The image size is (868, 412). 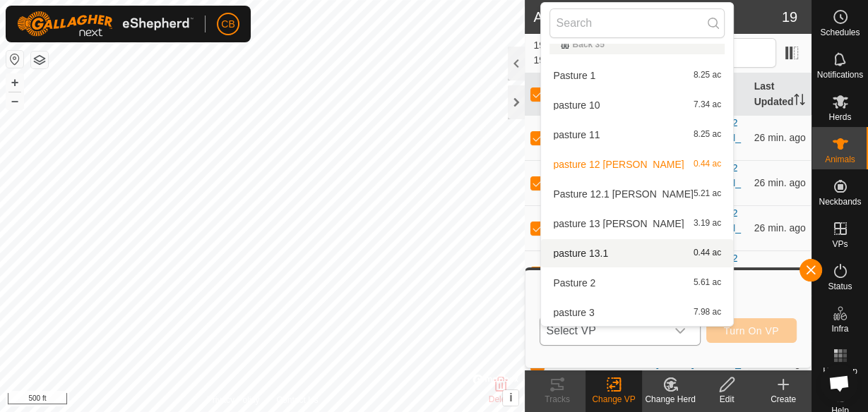 What do you see at coordinates (15, 59) in the screenshot?
I see `button: Reset Map` at bounding box center [15, 59].